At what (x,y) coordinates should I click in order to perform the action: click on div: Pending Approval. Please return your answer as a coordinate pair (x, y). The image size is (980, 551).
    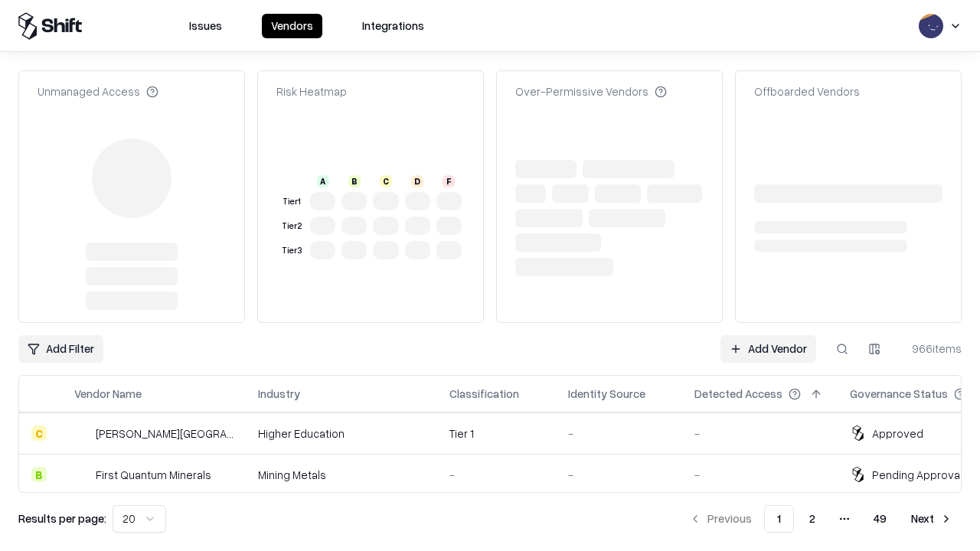
    Looking at the image, I should click on (918, 474).